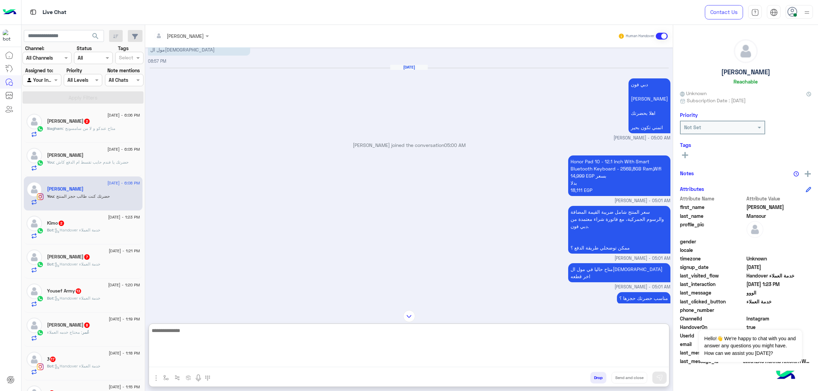 The width and height of the screenshot is (818, 391). I want to click on span: ChannelId, so click(712, 318).